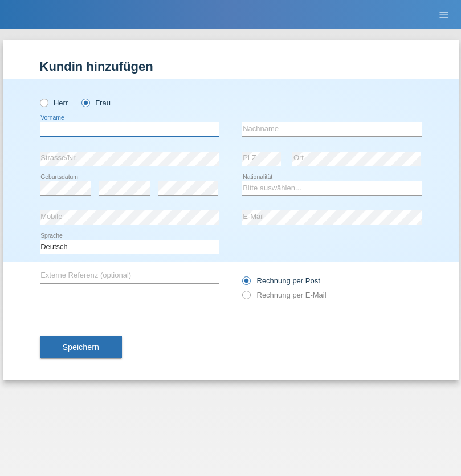 Image resolution: width=461 pixels, height=476 pixels. I want to click on label: Frau, so click(96, 103).